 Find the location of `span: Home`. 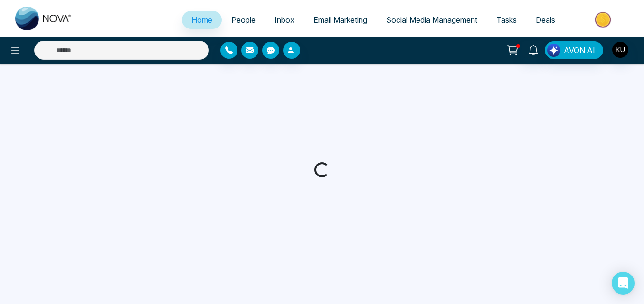

span: Home is located at coordinates (202, 20).